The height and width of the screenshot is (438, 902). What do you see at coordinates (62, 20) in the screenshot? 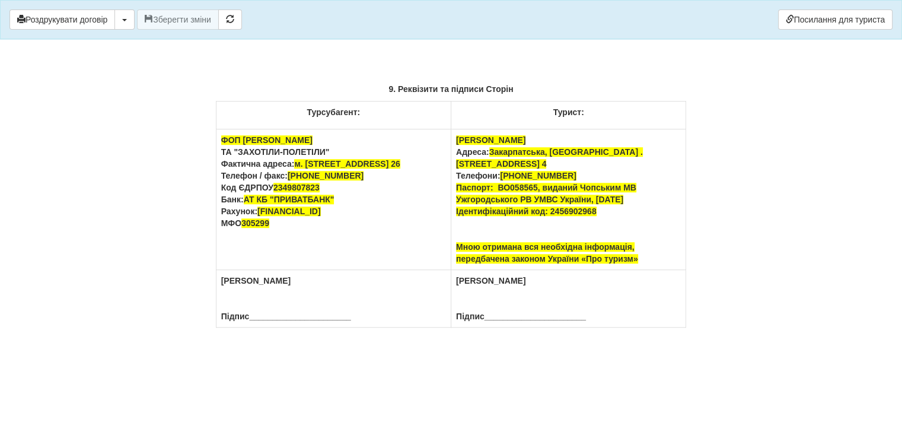
I see `button: Роздрукувати договір` at bounding box center [62, 20].